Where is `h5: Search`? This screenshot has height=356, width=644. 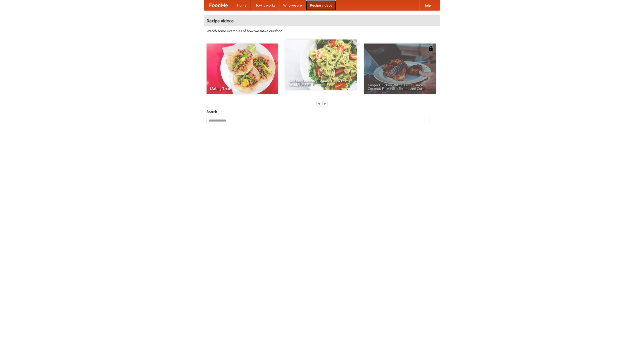
h5: Search is located at coordinates (322, 112).